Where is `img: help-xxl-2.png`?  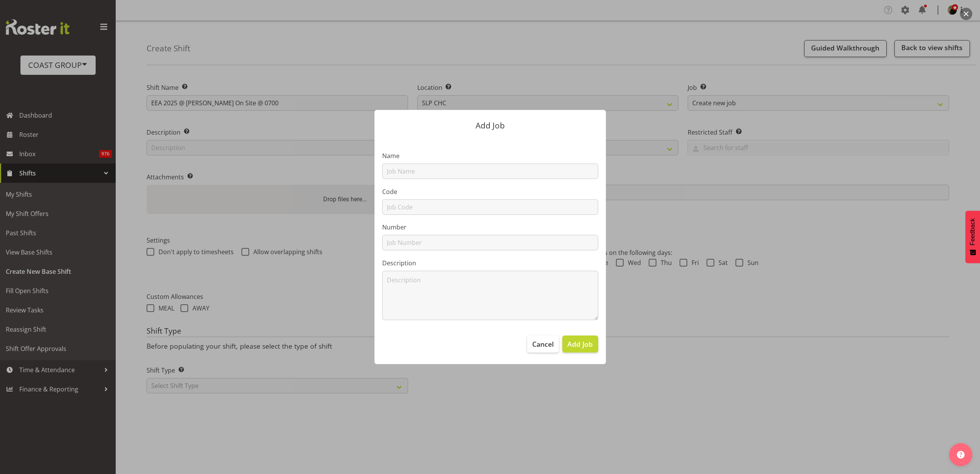 img: help-xxl-2.png is located at coordinates (961, 455).